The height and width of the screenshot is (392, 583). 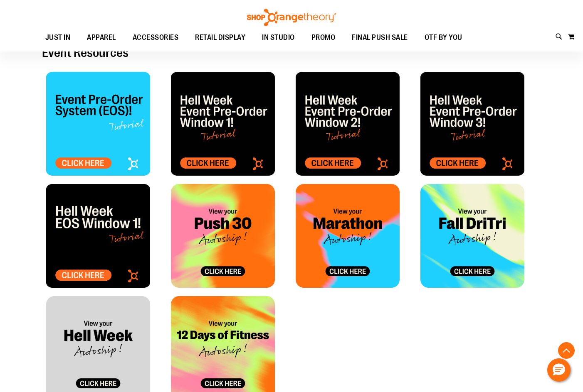 What do you see at coordinates (58, 38) in the screenshot?
I see `a: JUST IN` at bounding box center [58, 38].